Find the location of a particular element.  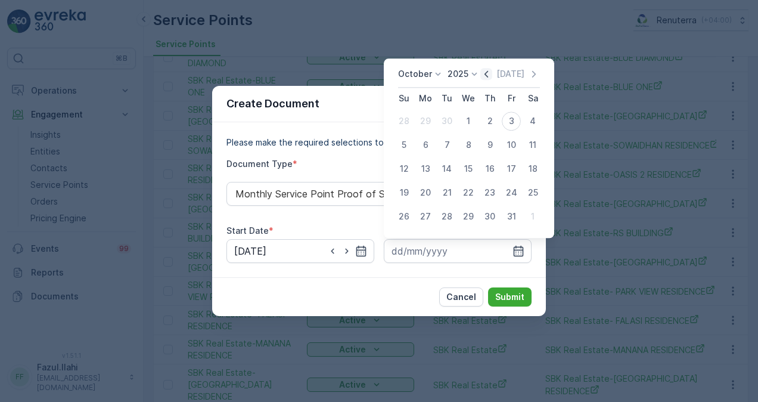

label: Start Date is located at coordinates (247, 230).